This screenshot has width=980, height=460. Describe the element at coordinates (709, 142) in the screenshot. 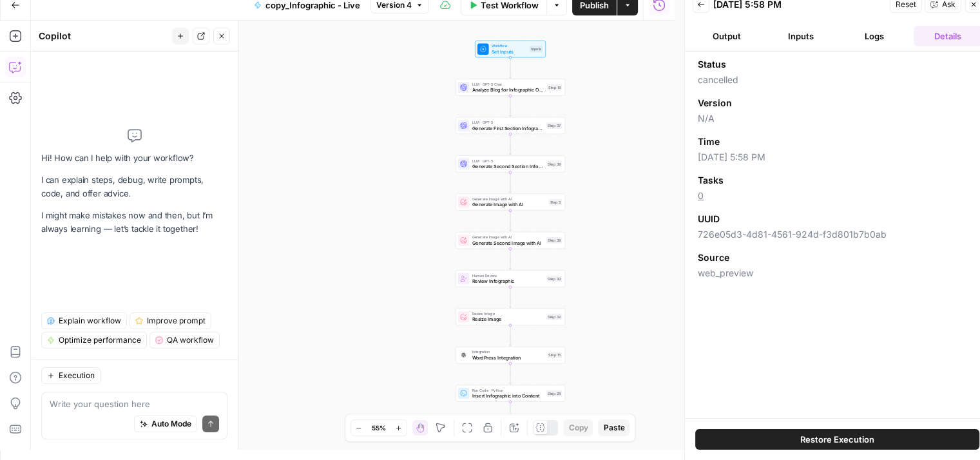

I see `span: Time` at that location.